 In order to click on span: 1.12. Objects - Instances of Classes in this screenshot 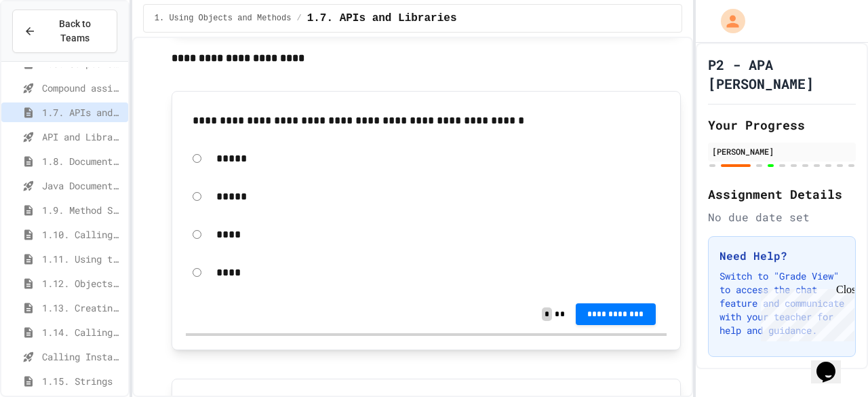, I will do `click(82, 283)`.